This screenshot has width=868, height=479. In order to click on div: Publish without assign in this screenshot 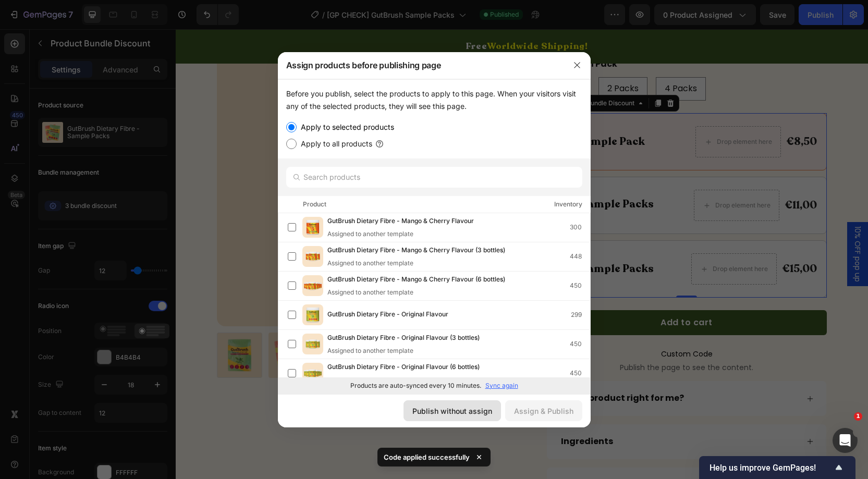, I will do `click(452, 411)`.